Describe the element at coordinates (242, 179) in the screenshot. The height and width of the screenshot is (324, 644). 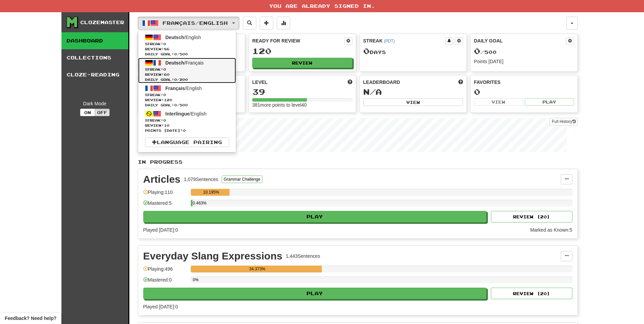
I see `button: Grammar Challenge` at that location.